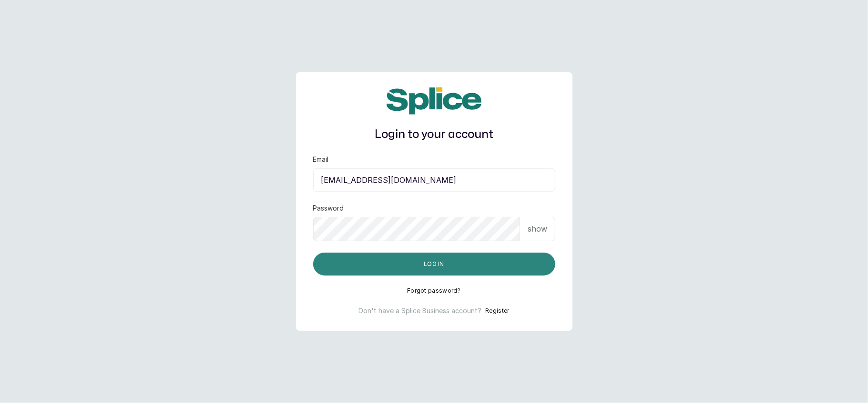 The width and height of the screenshot is (868, 403). What do you see at coordinates (537, 229) in the screenshot?
I see `p: show` at bounding box center [537, 229].